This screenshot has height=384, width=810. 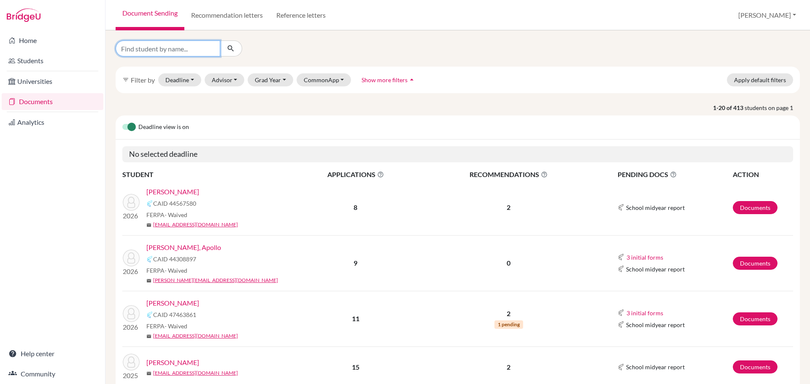 What do you see at coordinates (52, 122) in the screenshot?
I see `a: Analytics` at bounding box center [52, 122].